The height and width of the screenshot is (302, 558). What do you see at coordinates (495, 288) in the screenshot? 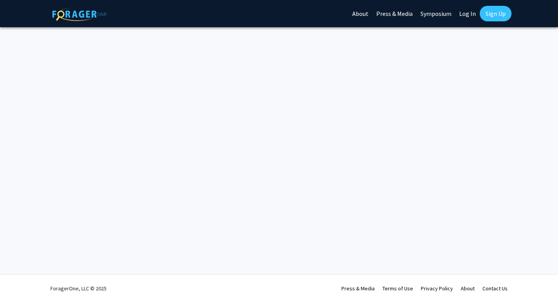
I see `a: Contact Us` at bounding box center [495, 288].